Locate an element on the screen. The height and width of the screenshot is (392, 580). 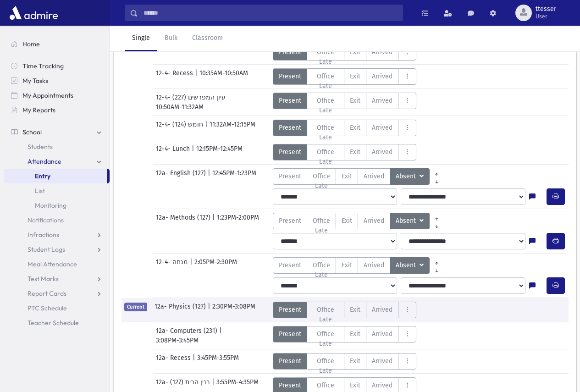
a: Bulk is located at coordinates (171, 38).